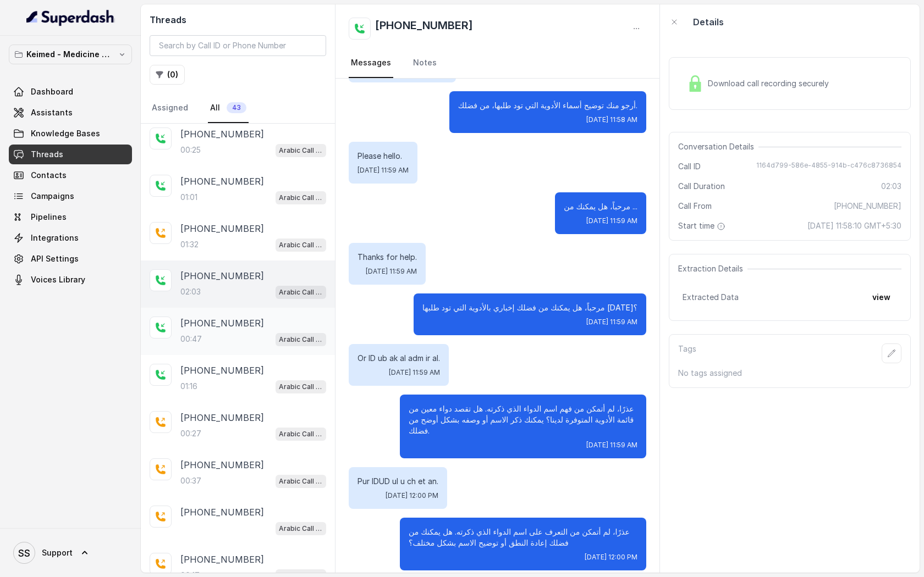 Image resolution: width=924 pixels, height=577 pixels. Describe the element at coordinates (388, 257) in the screenshot. I see `p: Thanks for help.` at that location.